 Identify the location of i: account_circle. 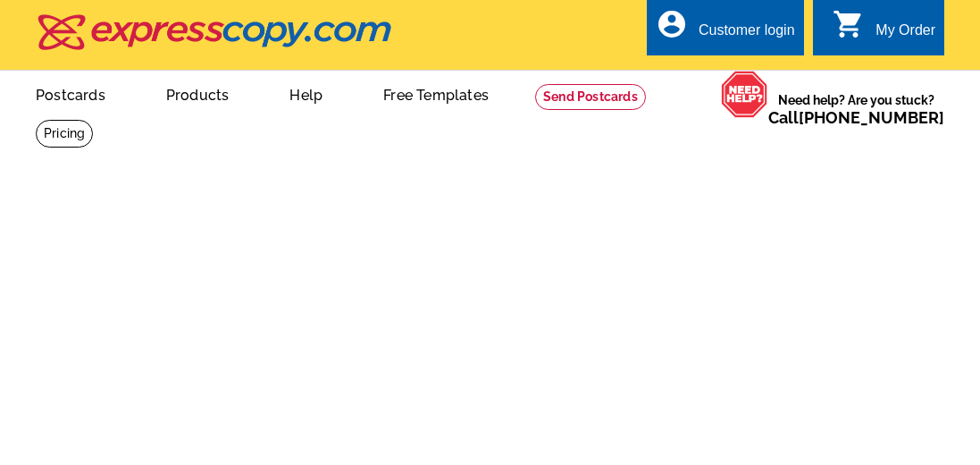
(672, 24).